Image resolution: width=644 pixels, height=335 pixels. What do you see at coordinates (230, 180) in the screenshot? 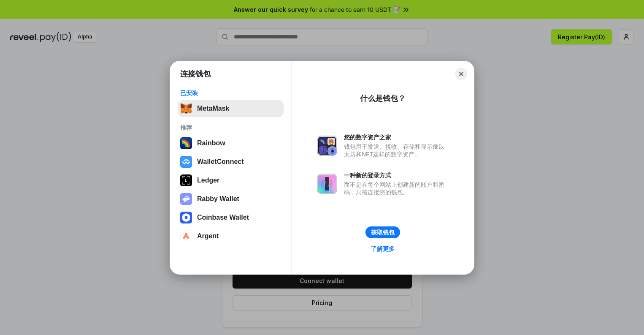
I see `button: Ledger` at bounding box center [230, 180].